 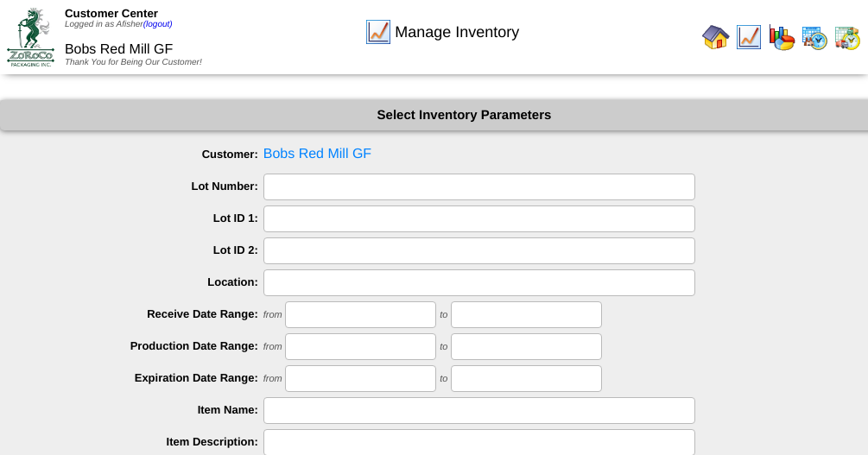 I want to click on a: (logout), so click(x=158, y=24).